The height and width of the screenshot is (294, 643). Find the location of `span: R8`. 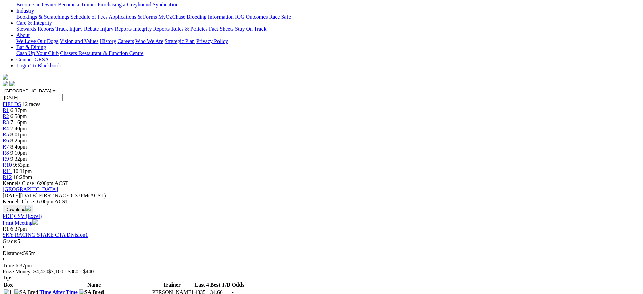

span: R8 is located at coordinates (6, 152).